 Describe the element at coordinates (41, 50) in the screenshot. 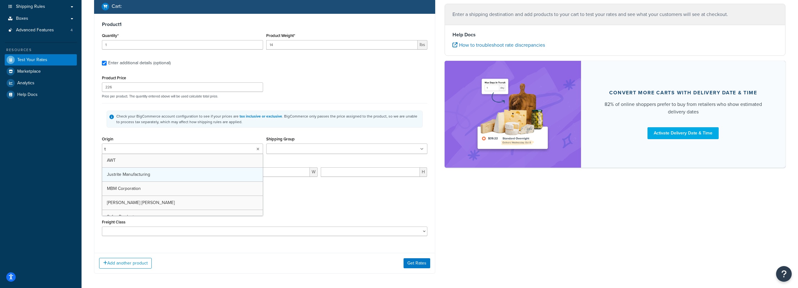

I see `div: Resources` at that location.